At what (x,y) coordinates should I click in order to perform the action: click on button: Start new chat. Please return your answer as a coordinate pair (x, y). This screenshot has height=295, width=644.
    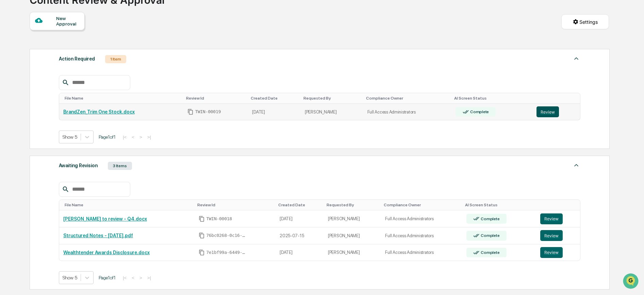
    Looking at the image, I should click on (120, 58).